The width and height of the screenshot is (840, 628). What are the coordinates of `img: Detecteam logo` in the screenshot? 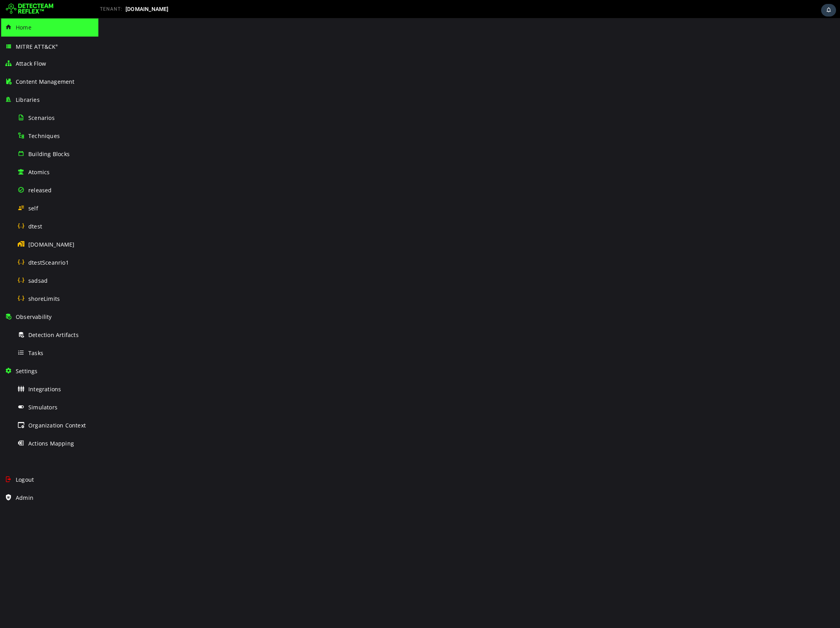 It's located at (30, 9).